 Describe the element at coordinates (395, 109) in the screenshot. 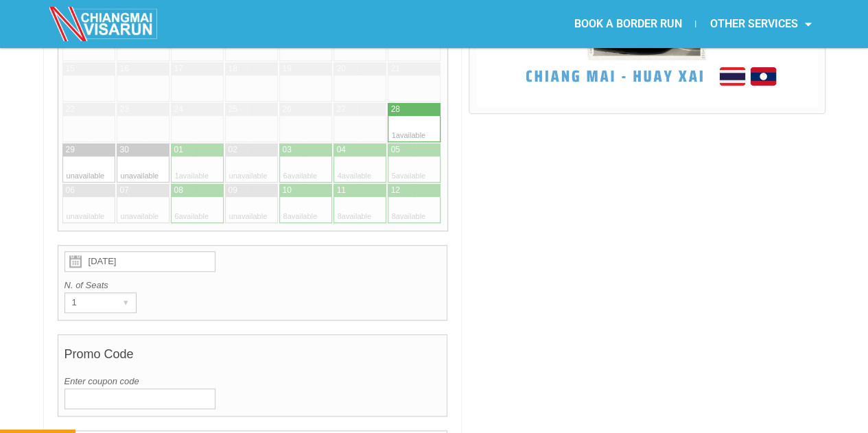

I see `div: 28` at that location.